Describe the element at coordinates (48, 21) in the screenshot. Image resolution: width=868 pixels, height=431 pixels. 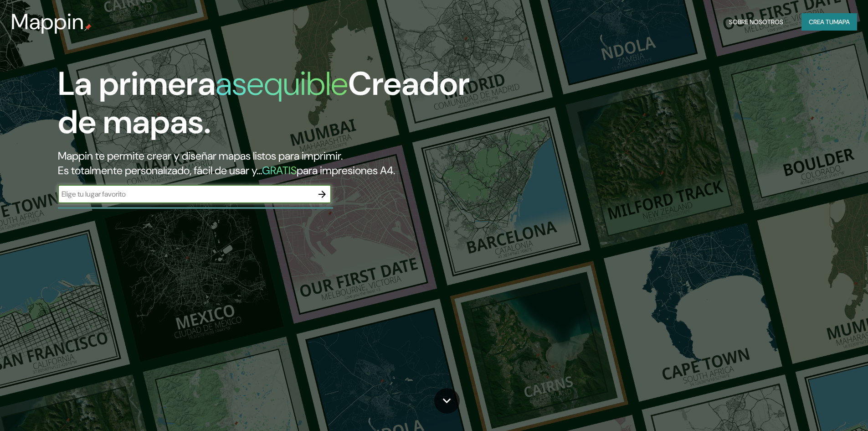
I see `font: Mappin` at that location.